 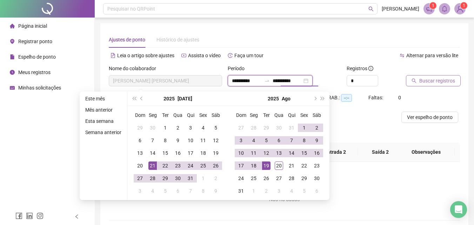 I want to click on td: 2025-07-21, so click(x=153, y=166).